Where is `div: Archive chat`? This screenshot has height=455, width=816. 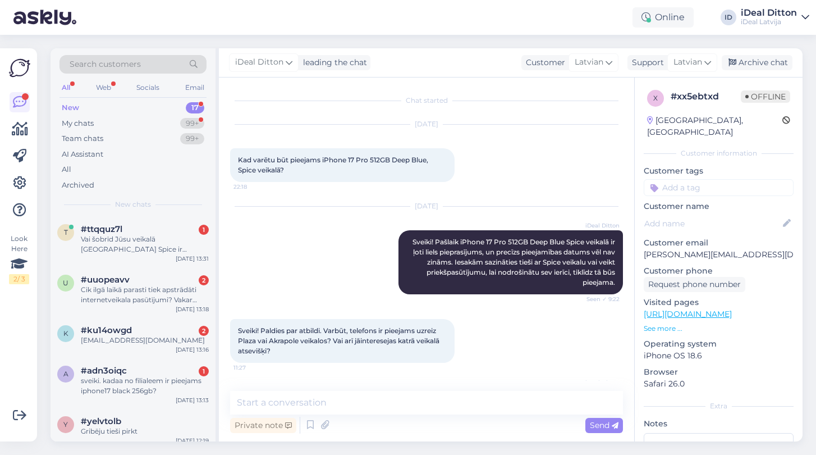 div: Archive chat is located at coordinates (757, 62).